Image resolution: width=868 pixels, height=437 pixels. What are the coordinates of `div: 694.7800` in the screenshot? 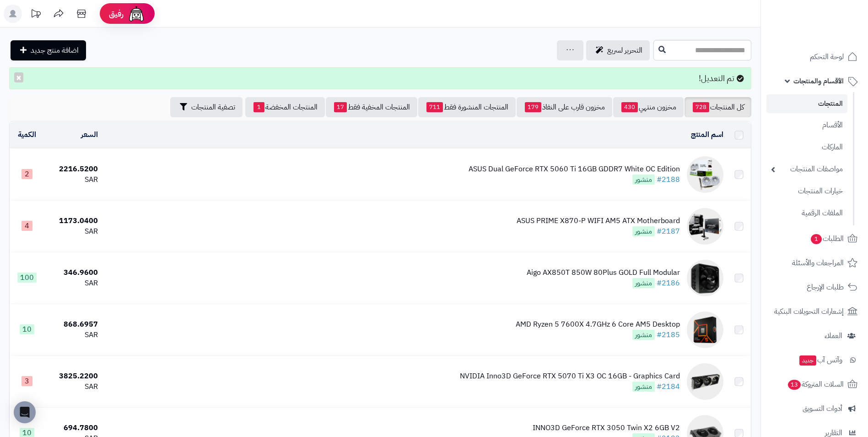 It's located at (73, 427).